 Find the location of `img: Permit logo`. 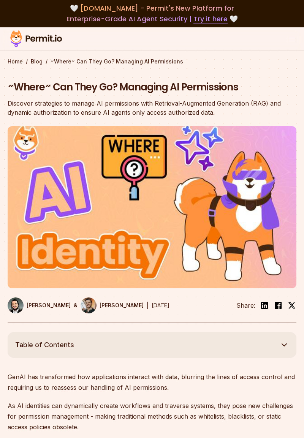

img: Permit logo is located at coordinates (36, 39).